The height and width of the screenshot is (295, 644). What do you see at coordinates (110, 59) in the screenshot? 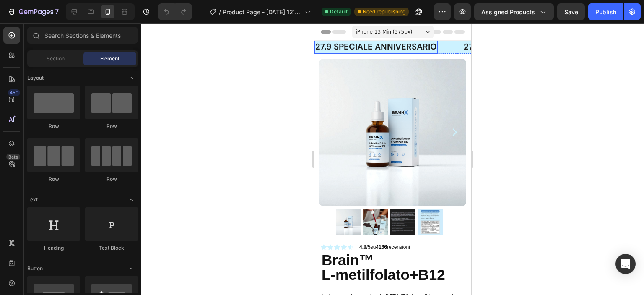
I see `span: Element` at bounding box center [110, 59].